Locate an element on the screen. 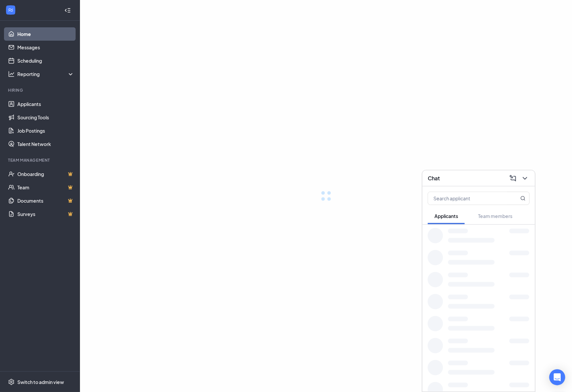 The height and width of the screenshot is (392, 572). a: Messages is located at coordinates (46, 47).